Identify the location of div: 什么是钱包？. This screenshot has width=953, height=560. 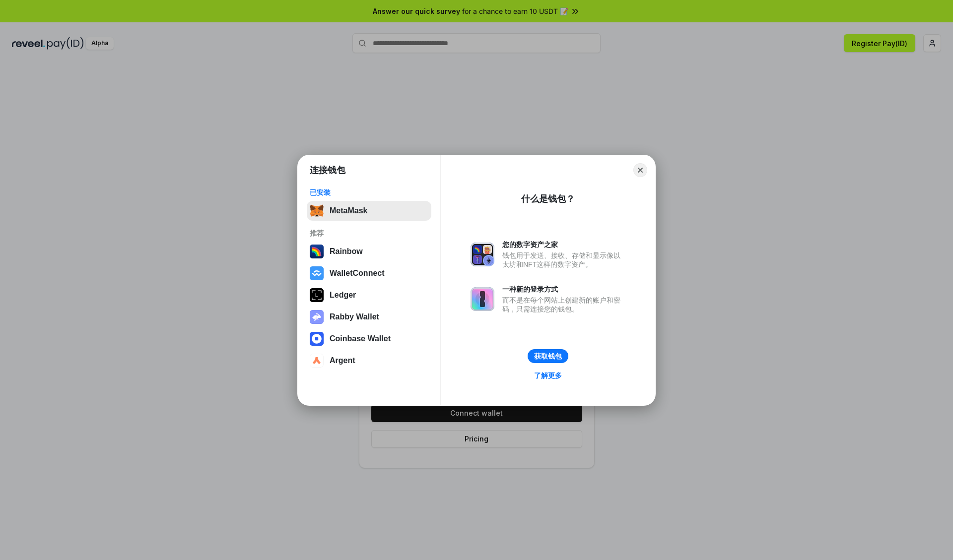
(548, 199).